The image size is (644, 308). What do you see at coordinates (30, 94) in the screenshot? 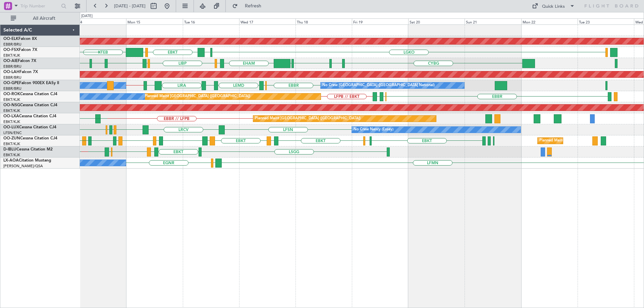
I see `a: OO-ROKCessna Citation CJ4` at bounding box center [30, 94].